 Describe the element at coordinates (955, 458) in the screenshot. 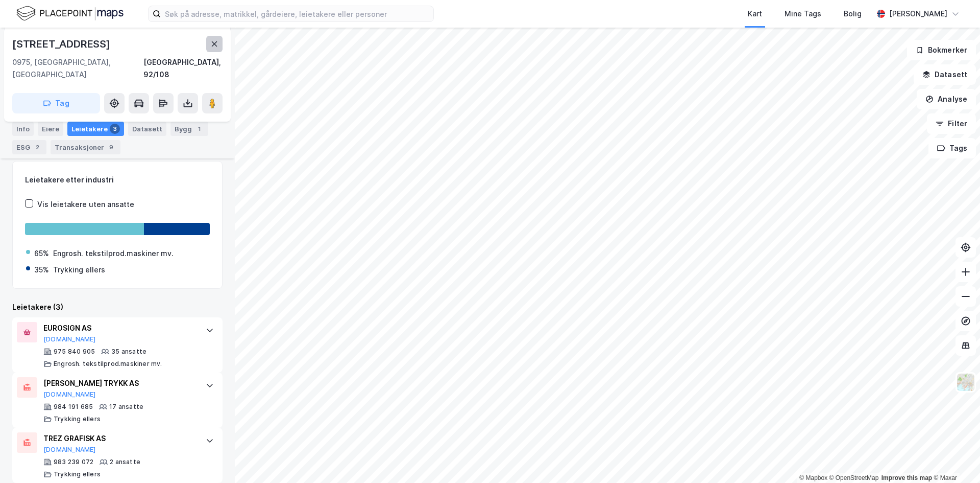

I see `div: Kontrollprogram for chat` at that location.